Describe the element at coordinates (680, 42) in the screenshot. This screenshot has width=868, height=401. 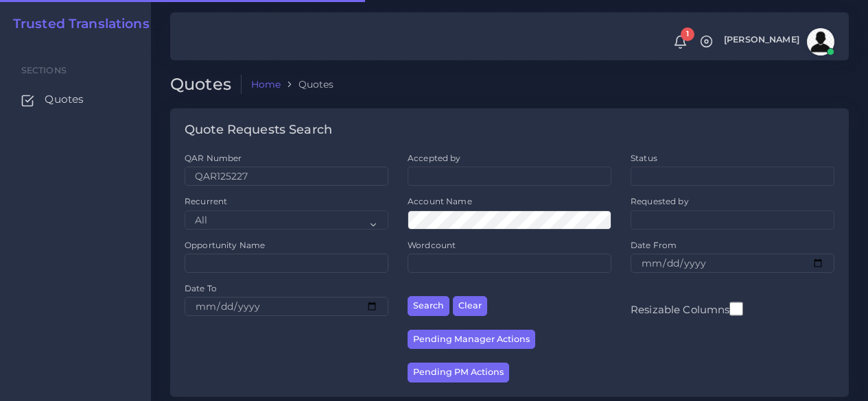
I see `a: 1` at that location.